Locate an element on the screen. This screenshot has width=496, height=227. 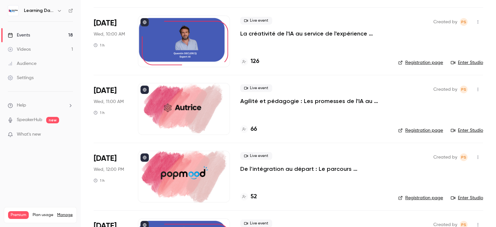
div: Videos is located at coordinates (19, 49).